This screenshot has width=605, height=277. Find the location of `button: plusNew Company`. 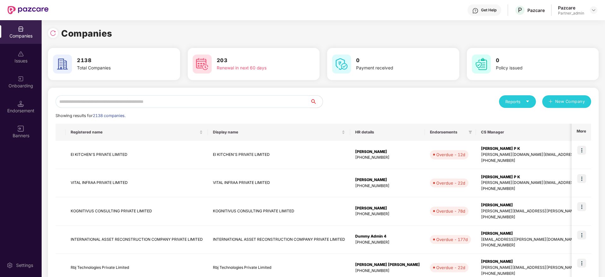

button: plusNew Company is located at coordinates (566, 102).